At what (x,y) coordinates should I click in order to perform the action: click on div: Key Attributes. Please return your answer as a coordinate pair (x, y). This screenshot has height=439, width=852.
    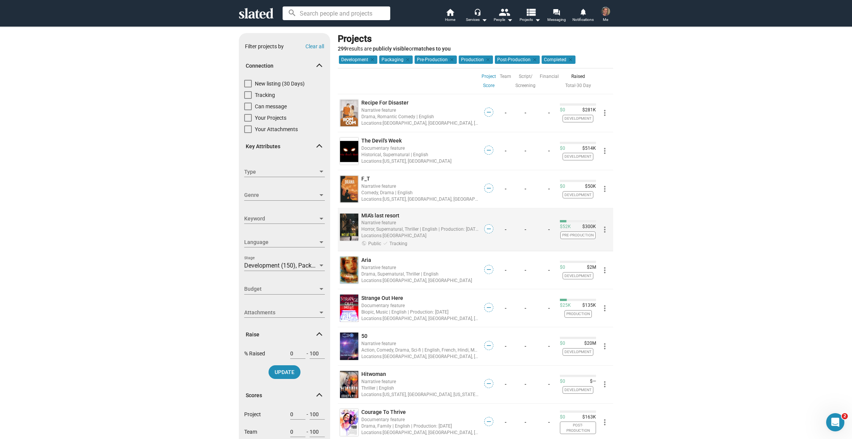
    Looking at the image, I should click on (284, 243).